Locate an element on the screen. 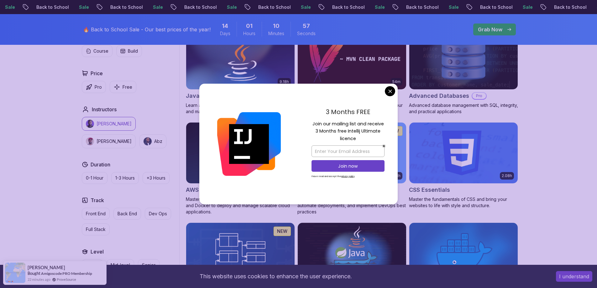  a: ProveSource is located at coordinates (66, 279).